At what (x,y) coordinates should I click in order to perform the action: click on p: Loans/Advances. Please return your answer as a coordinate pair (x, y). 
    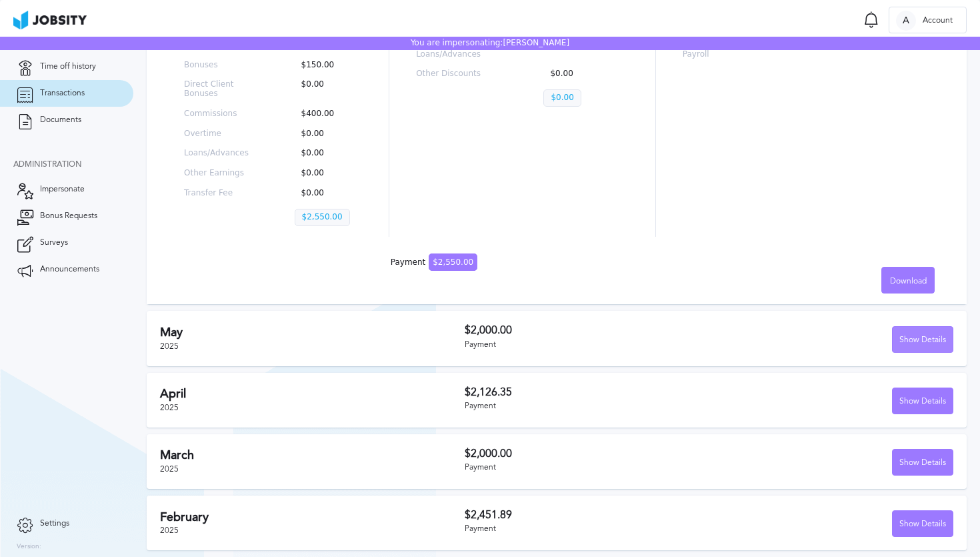
    Looking at the image, I should click on (218, 154).